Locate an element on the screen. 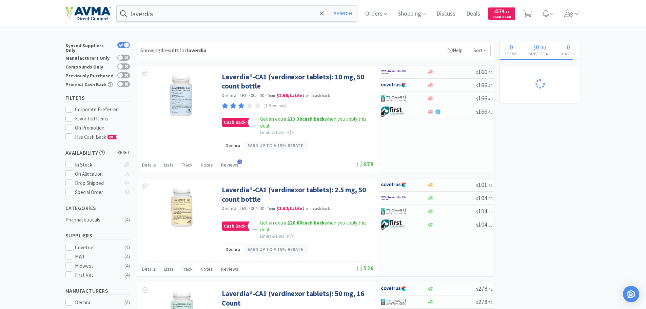 The width and height of the screenshot is (646, 309). span: LBL-7004-00 is located at coordinates (252, 208).